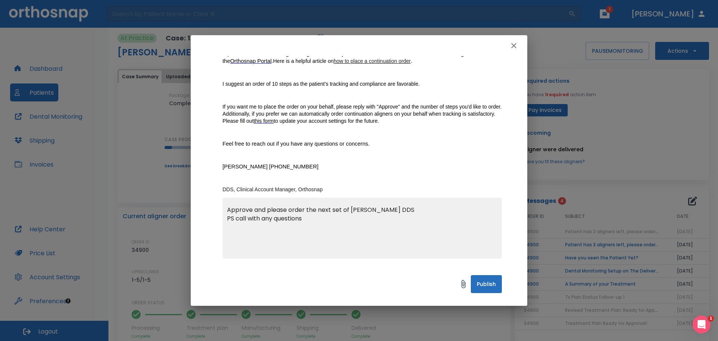 This screenshot has height=341, width=718. Describe the element at coordinates (363, 114) in the screenshot. I see `span: If you want me to place the order on your behalf, please reply with "Approve" and the number of s...` at that location.